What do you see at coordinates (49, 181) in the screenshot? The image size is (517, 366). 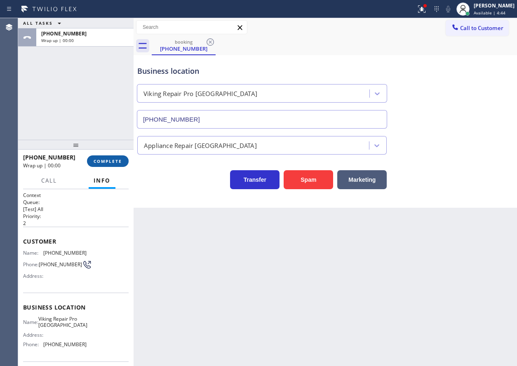 I see `span: Call` at bounding box center [49, 181].